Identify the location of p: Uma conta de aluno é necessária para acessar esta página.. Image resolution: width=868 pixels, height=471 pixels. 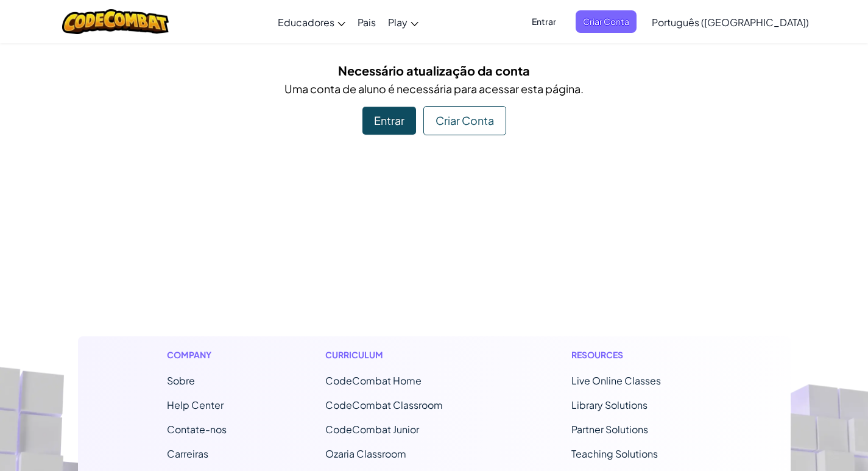
(434, 89).